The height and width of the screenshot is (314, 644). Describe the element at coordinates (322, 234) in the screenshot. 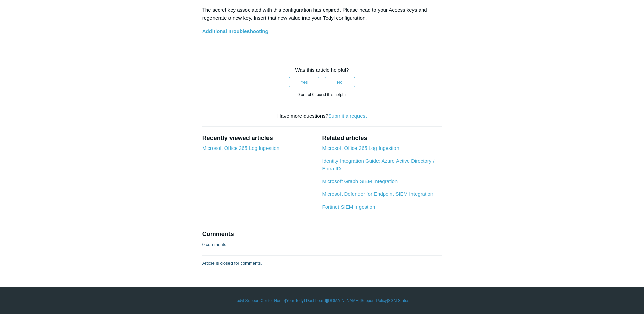

I see `h2: Comments` at that location.